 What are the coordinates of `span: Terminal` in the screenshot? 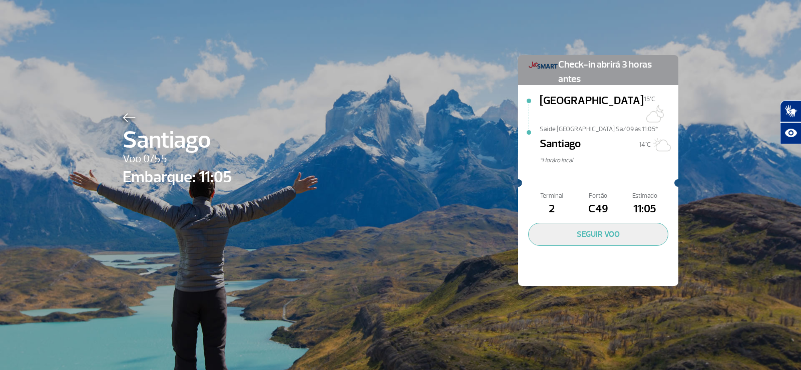 It's located at (551, 196).